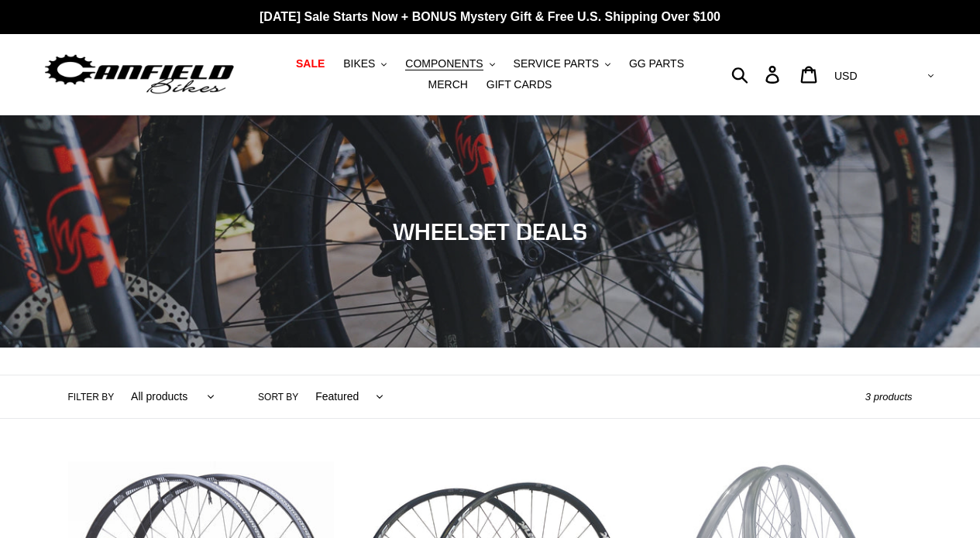 The image size is (980, 538). What do you see at coordinates (140, 74) in the screenshot?
I see `img: Canfield Bikes` at bounding box center [140, 74].